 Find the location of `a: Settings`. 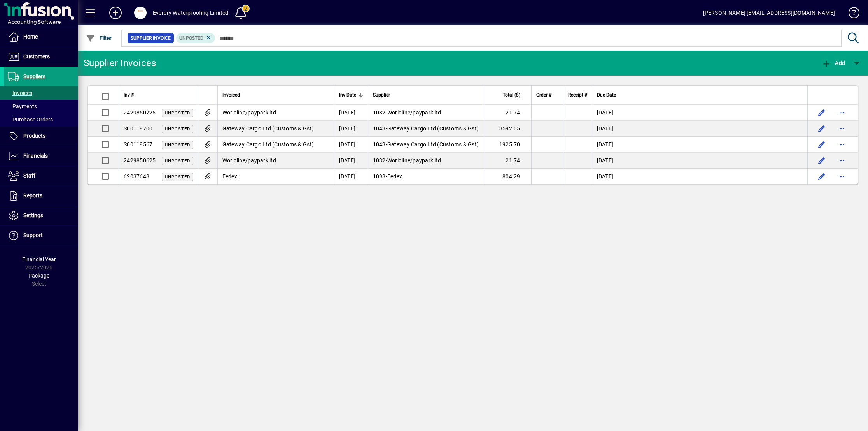

a: Settings is located at coordinates (41, 216).